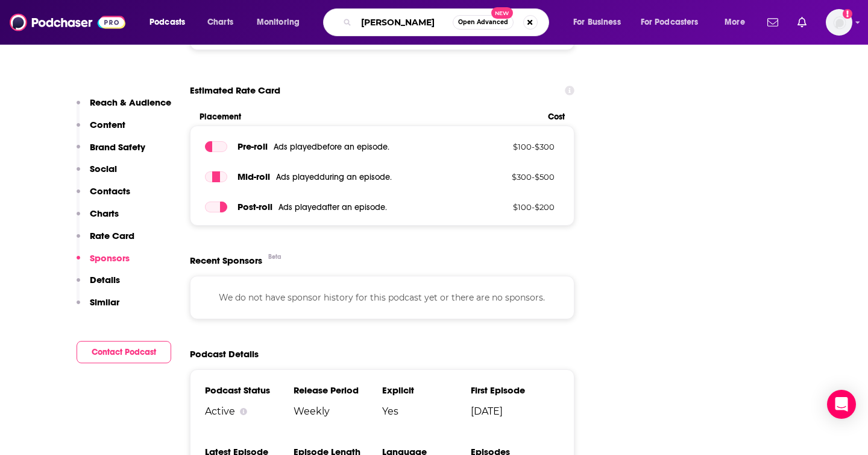 The image size is (868, 455). I want to click on img: User Profile, so click(839, 22).